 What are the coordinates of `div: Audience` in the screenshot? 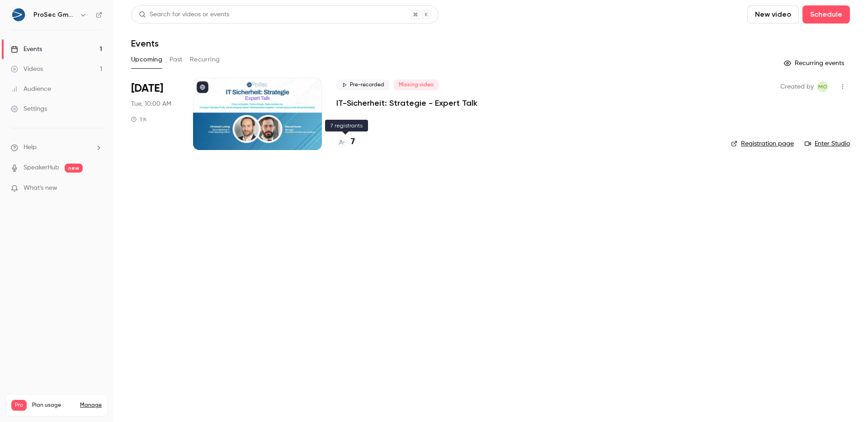 It's located at (31, 89).